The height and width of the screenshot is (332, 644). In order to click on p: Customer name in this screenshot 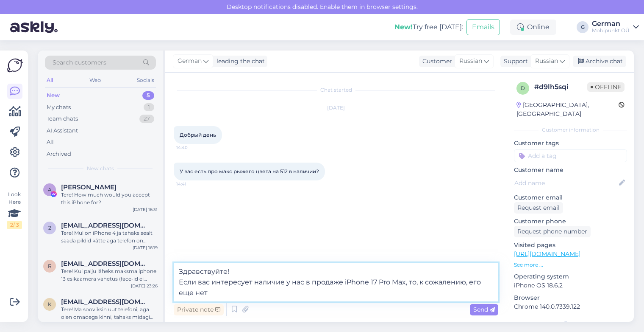, I will do `click(570, 170)`.